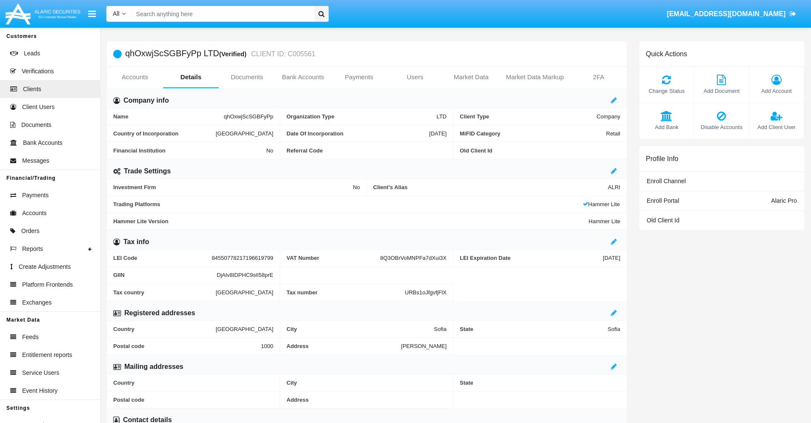  I want to click on span: Reports, so click(32, 249).